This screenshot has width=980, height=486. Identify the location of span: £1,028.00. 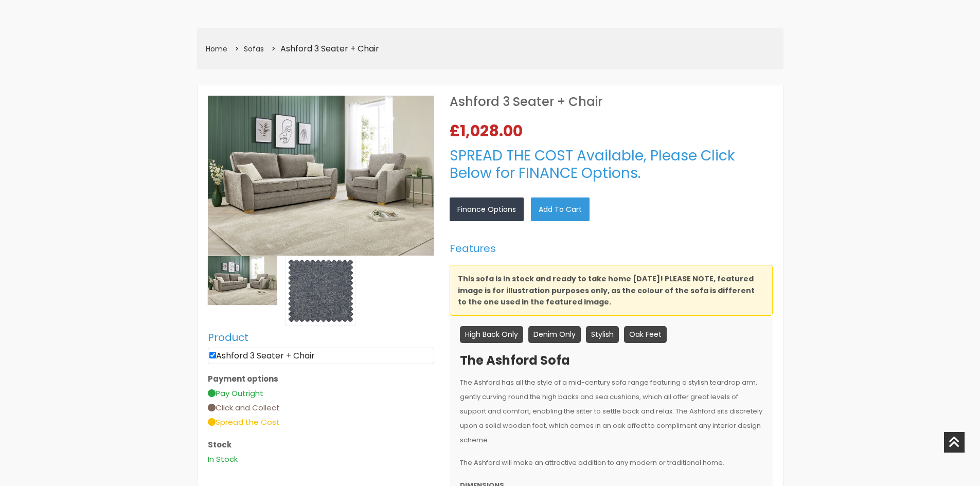
(488, 131).